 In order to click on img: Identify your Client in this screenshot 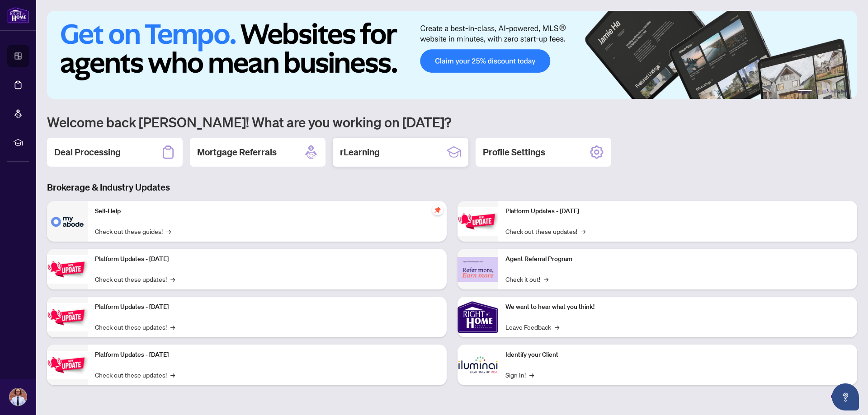, I will do `click(478, 365)`.